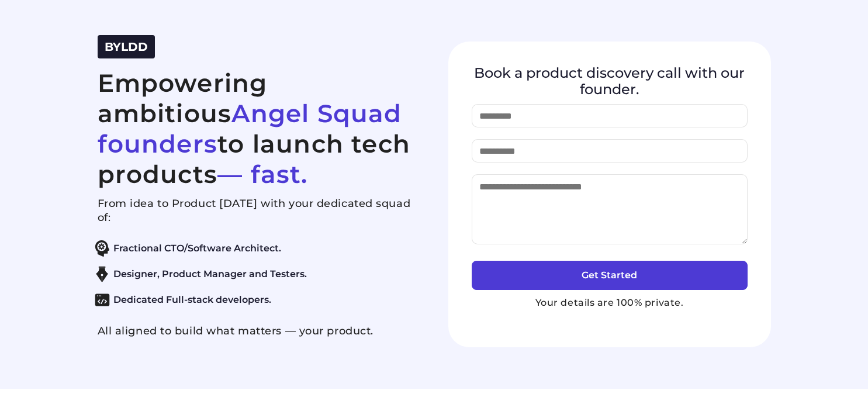 The width and height of the screenshot is (868, 411). Describe the element at coordinates (259, 330) in the screenshot. I see `p: All aligned to build what matters — your product.` at that location.